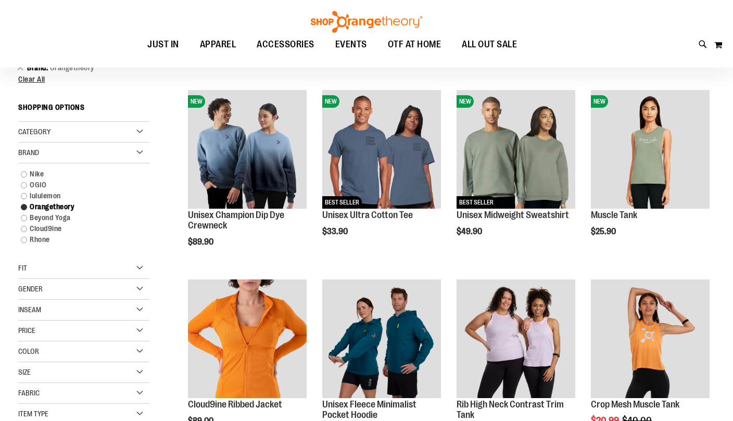 This screenshot has width=733, height=421. I want to click on span: ACCESSORIES, so click(285, 44).